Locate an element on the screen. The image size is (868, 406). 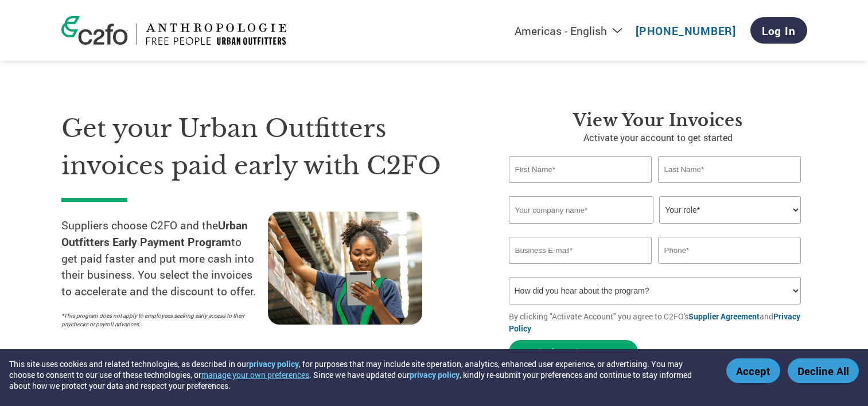
img: c2fo logo is located at coordinates (94, 30).